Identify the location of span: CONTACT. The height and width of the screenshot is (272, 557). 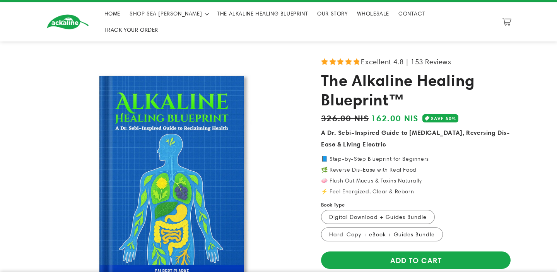
(412, 14).